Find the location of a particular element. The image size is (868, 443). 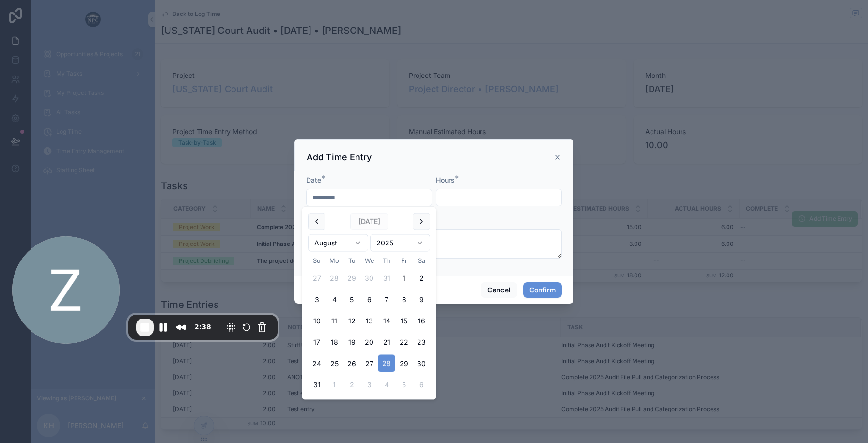

button: Wednesday, August 20th, 2025 is located at coordinates (369, 343).